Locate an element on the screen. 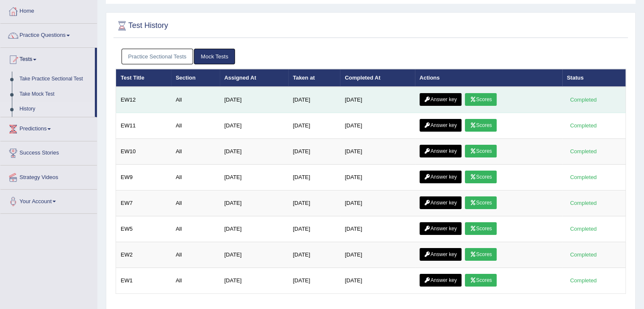  th: Taken at is located at coordinates (314, 78).